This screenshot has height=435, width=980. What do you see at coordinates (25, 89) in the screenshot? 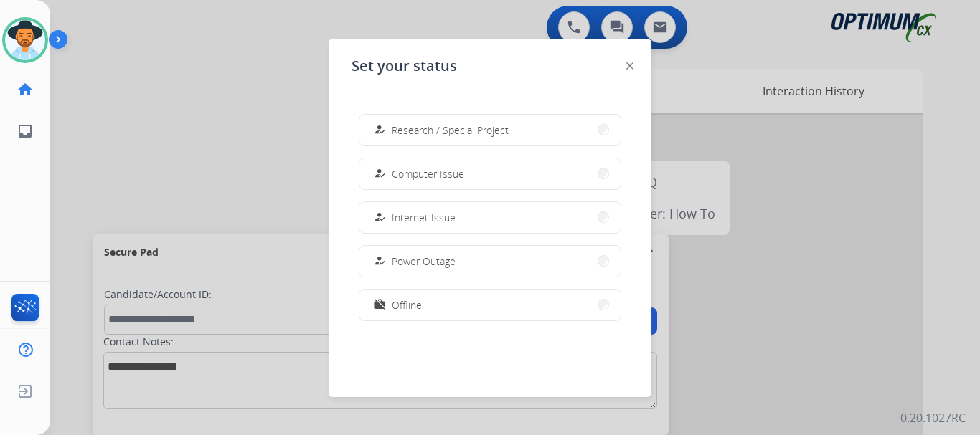
I see `mat-icon: home` at bounding box center [25, 89].